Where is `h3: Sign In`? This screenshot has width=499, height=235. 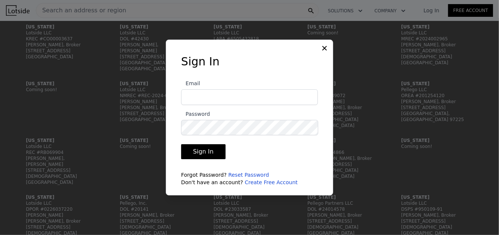 h3: Sign In is located at coordinates (250, 62).